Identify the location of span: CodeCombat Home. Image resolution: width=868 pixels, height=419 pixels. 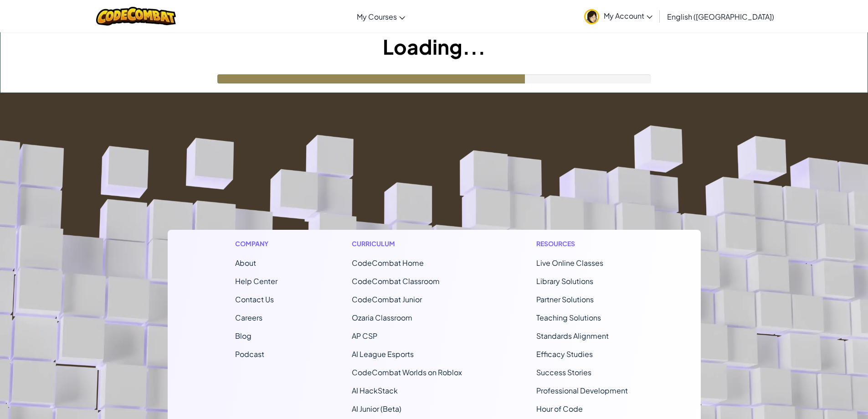
(388, 263).